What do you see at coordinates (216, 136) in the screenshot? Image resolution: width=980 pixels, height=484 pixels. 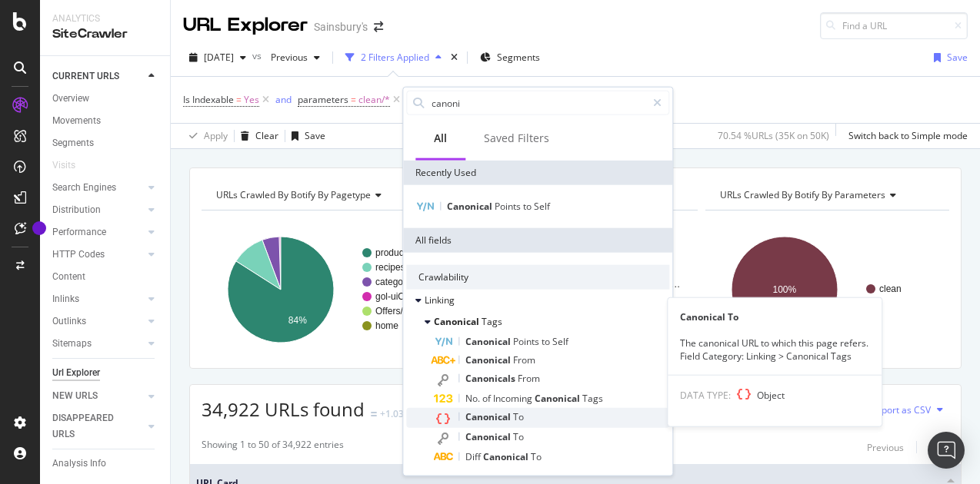 I see `div: Apply` at bounding box center [216, 136].